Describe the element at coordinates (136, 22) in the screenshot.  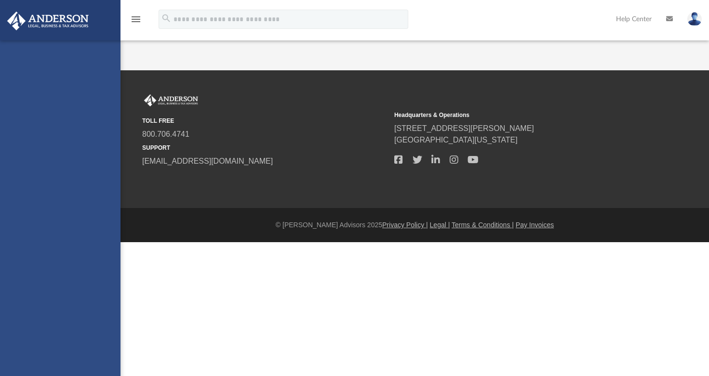
I see `a: menu` at that location.